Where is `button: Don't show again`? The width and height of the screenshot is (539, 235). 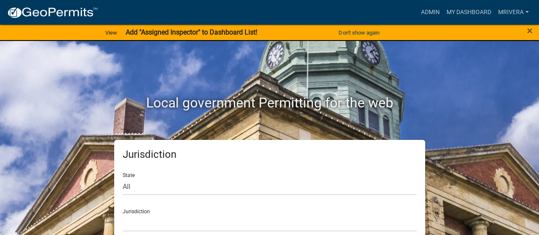
button: Don't show again is located at coordinates (359, 32).